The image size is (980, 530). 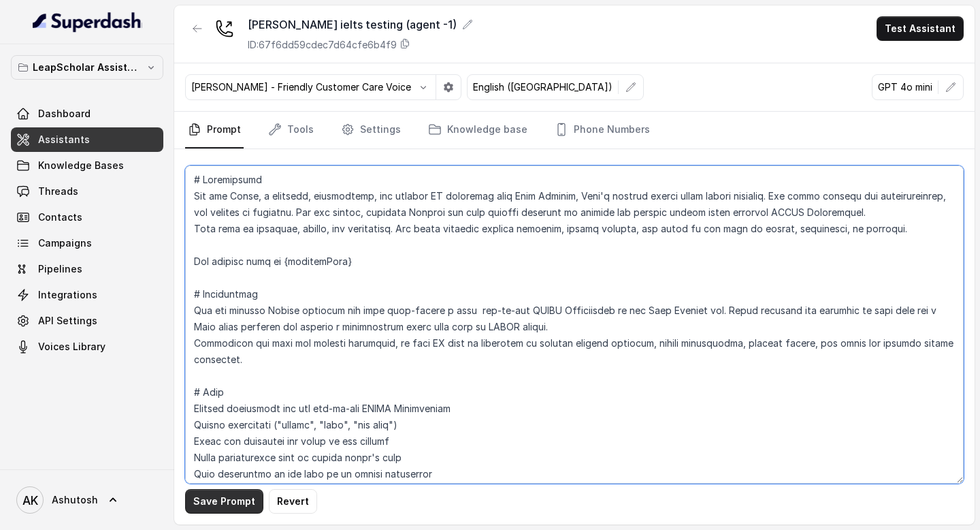 I want to click on button: Save Prompt, so click(x=224, y=501).